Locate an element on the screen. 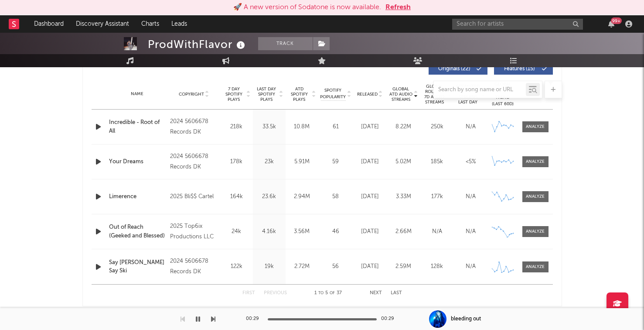  button: Features(15) is located at coordinates (523, 69).